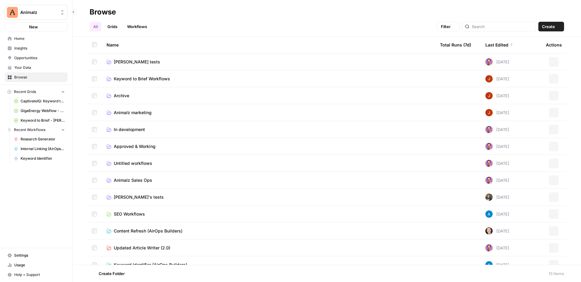 Image resolution: width=581 pixels, height=282 pixels. I want to click on div: Name, so click(268, 45).